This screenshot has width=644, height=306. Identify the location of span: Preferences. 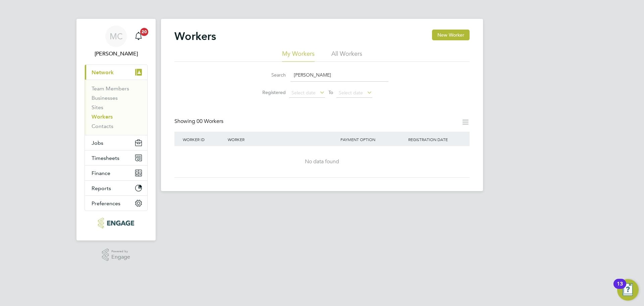
(106, 203).